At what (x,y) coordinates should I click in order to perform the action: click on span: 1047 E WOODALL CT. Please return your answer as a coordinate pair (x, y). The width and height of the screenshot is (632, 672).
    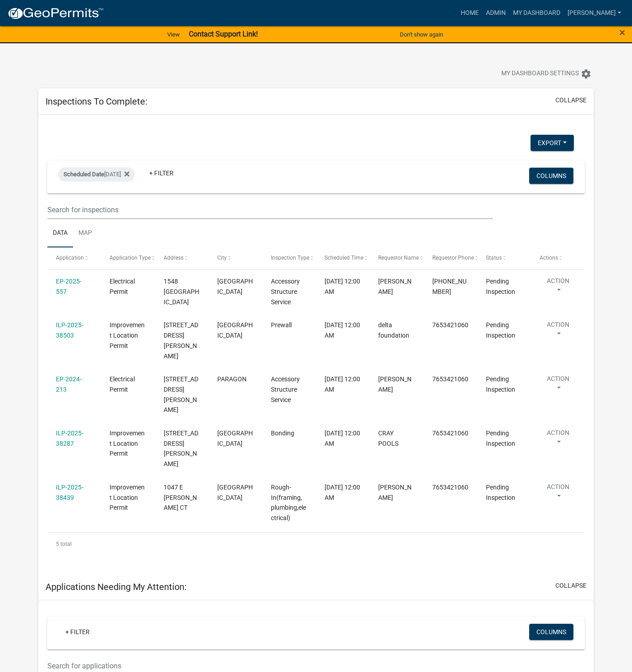
    Looking at the image, I should click on (180, 498).